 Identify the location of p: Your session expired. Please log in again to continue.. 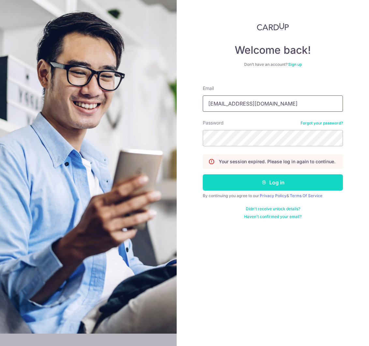
(277, 162).